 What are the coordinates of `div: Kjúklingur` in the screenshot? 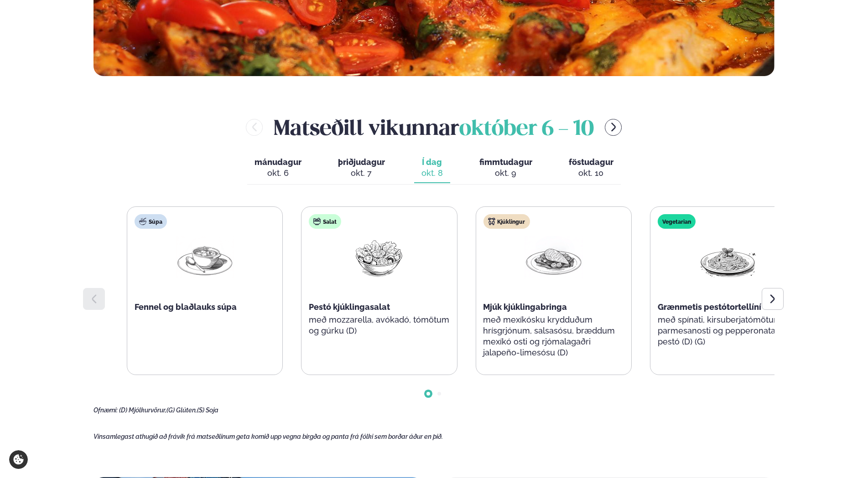 It's located at (506, 222).